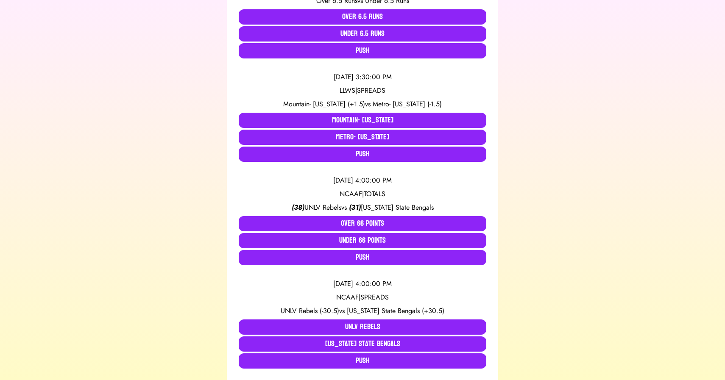 The image size is (725, 380). I want to click on div: LLWS | SPREADS, so click(362, 91).